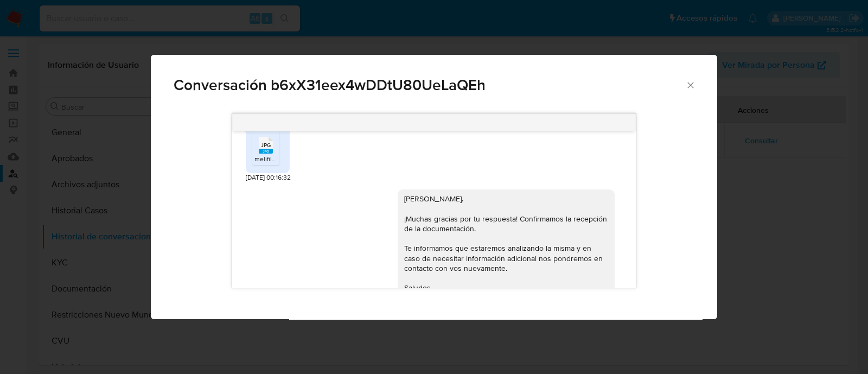  What do you see at coordinates (434, 187) in the screenshot?
I see `div: Comunicación` at bounding box center [434, 187].